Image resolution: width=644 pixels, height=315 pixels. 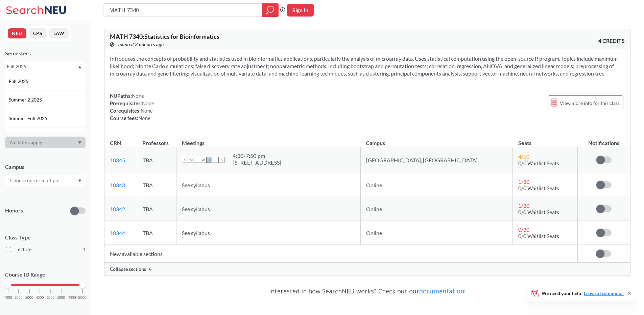 I want to click on a: 18342, so click(x=117, y=209).